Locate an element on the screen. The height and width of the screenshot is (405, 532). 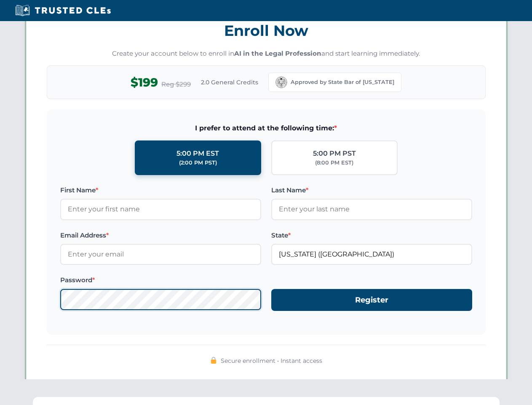
label: State is located at coordinates (372, 235).